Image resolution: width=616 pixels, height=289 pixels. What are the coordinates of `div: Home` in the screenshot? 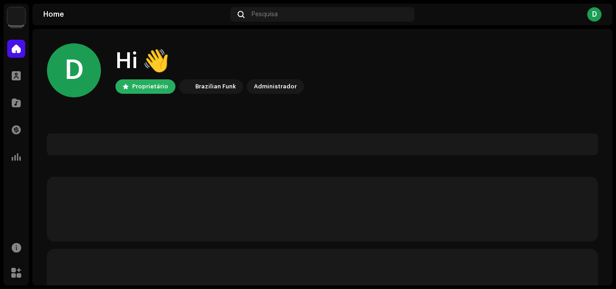 It's located at (135, 14).